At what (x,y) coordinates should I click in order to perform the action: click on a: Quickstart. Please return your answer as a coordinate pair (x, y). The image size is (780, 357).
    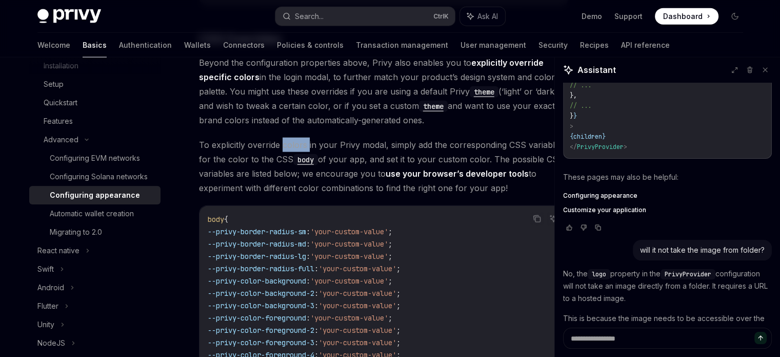
    Looking at the image, I should click on (95, 103).